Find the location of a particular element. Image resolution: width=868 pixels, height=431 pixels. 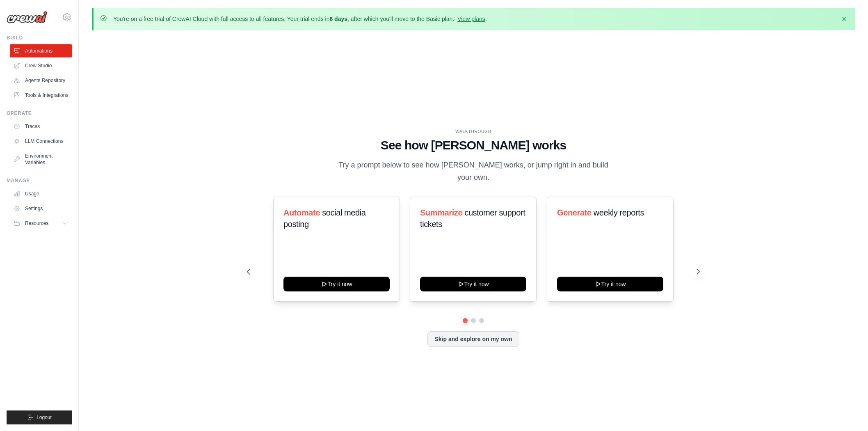

div: Build is located at coordinates (39, 38).